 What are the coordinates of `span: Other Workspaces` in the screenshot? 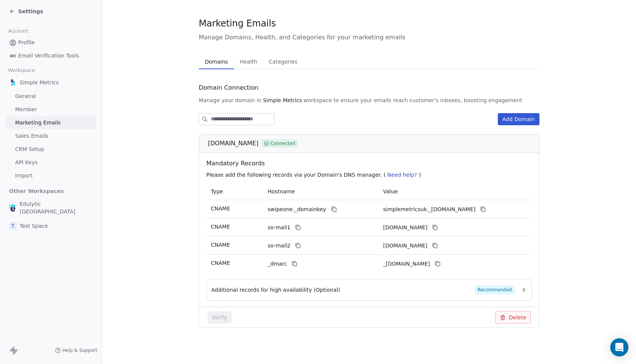 It's located at (36, 191).